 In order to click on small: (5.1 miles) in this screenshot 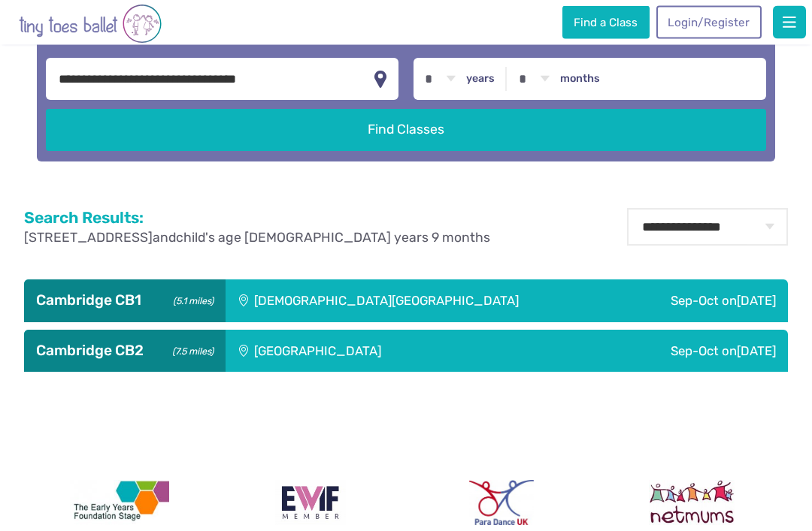, I will do `click(190, 299)`.